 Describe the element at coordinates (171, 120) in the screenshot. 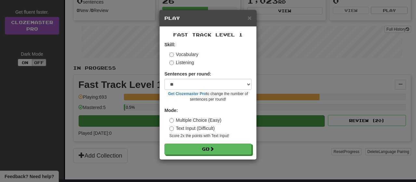

I see `input: Multiple Choice (Easy)` at that location.